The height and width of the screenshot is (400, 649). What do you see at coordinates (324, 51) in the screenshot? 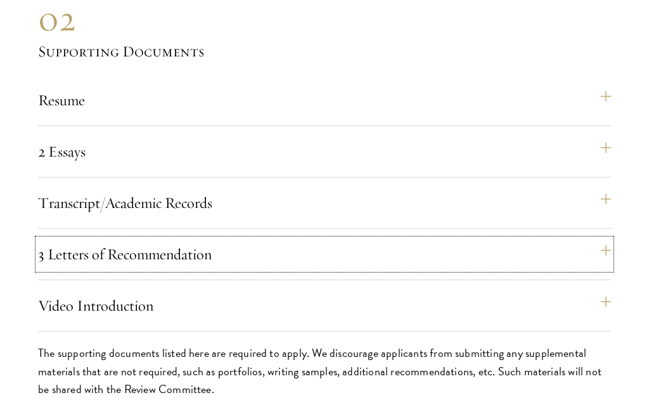
I see `h3: Supporting Documents` at bounding box center [324, 51].